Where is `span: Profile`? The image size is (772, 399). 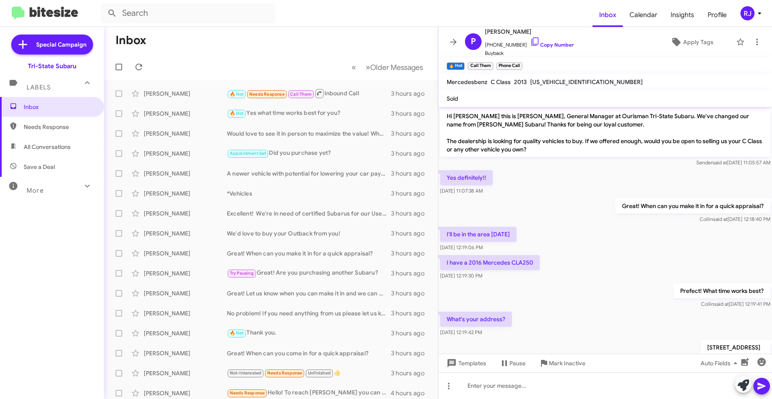 span: Profile is located at coordinates (717, 15).